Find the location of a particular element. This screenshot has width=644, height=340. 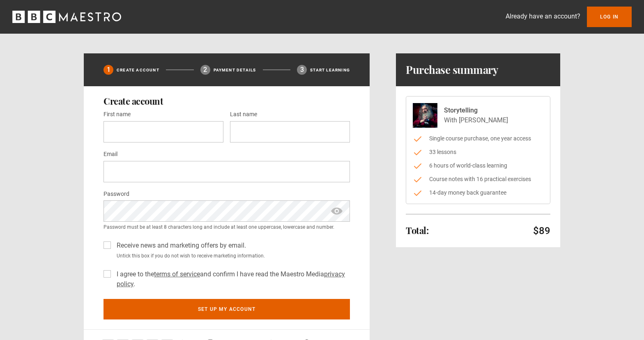

p: $89 is located at coordinates (541, 231).